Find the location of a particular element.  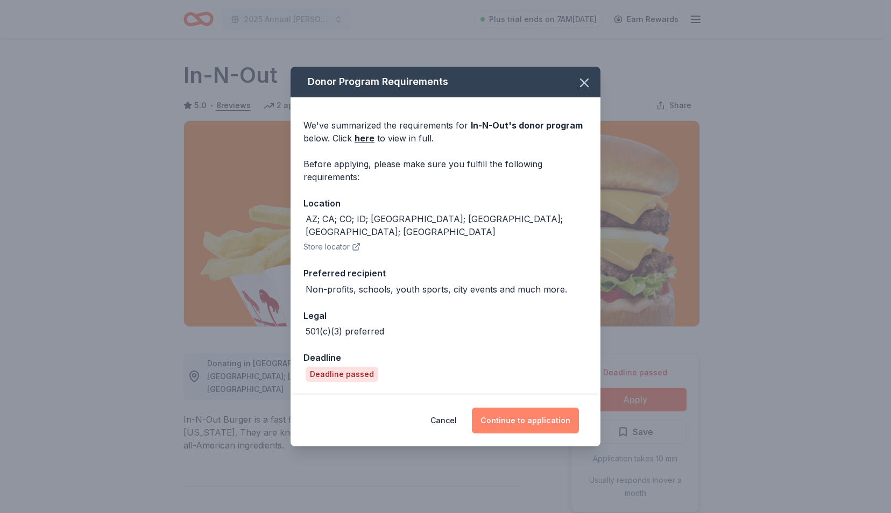

div: We've summarized the requirements for below. Click to view in full. is located at coordinates (445, 132).